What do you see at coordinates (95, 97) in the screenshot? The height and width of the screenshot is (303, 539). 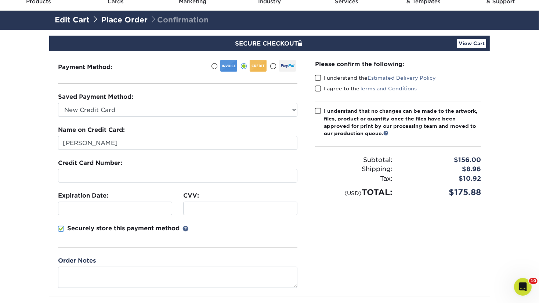 I see `label: Saved Payment Method:` at bounding box center [95, 97].